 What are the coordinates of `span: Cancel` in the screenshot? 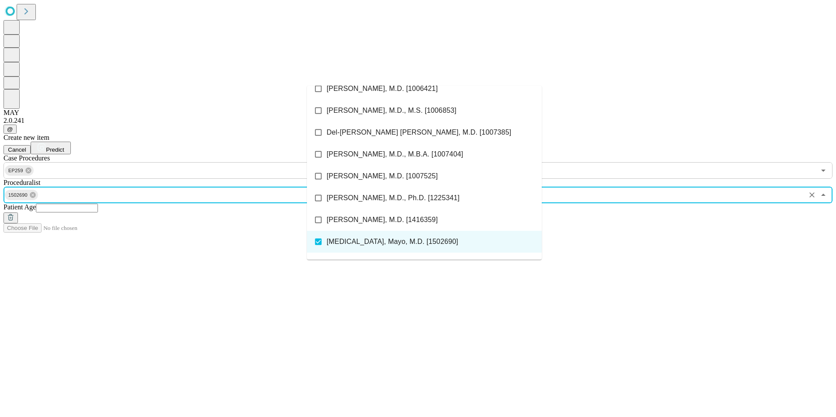 It's located at (17, 149).